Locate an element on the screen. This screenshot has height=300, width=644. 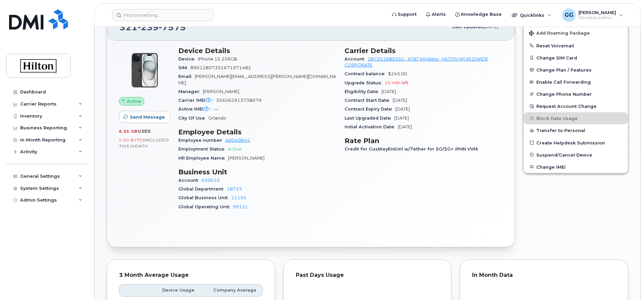
span: Wireless Admin is located at coordinates (597, 18).